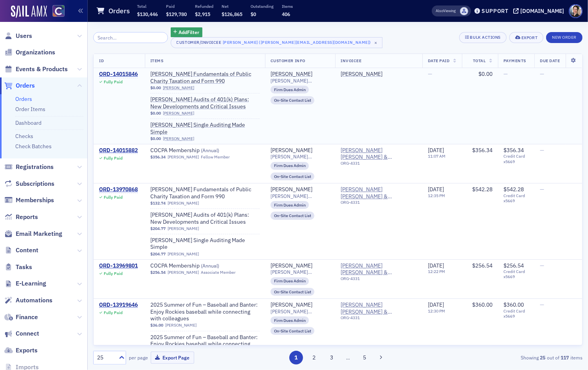  What do you see at coordinates (158, 157) in the screenshot?
I see `span: $356.34` at bounding box center [158, 157].